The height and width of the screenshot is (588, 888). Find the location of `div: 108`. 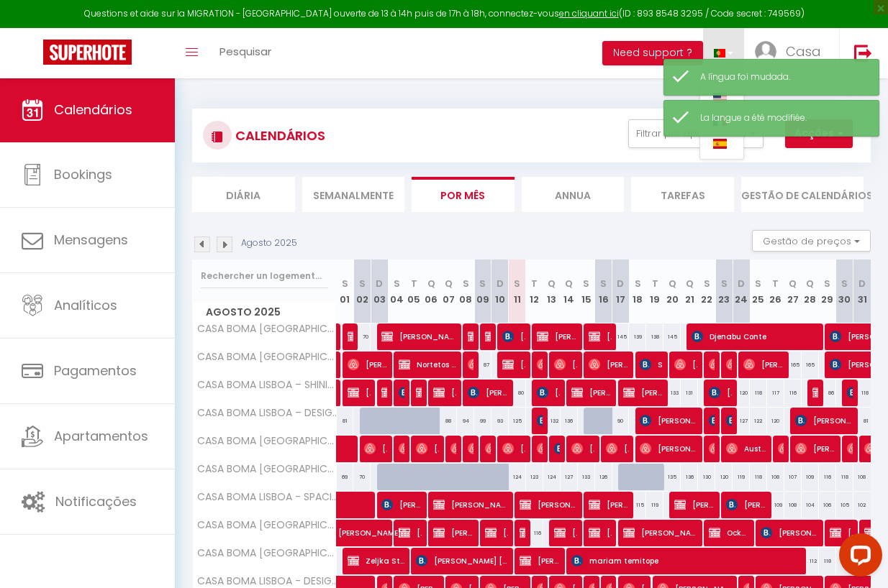

div: 108 is located at coordinates (793, 505).